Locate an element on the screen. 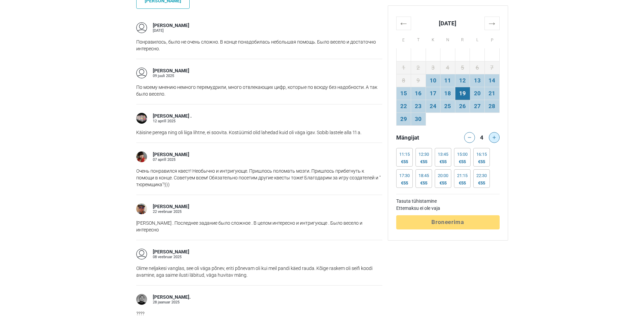  td: 27 is located at coordinates (477, 106).